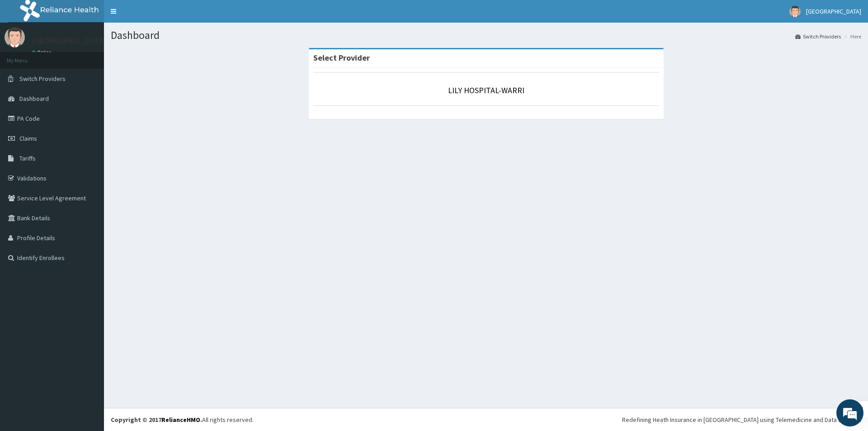  What do you see at coordinates (486, 35) in the screenshot?
I see `h1: Dashboard` at bounding box center [486, 35].